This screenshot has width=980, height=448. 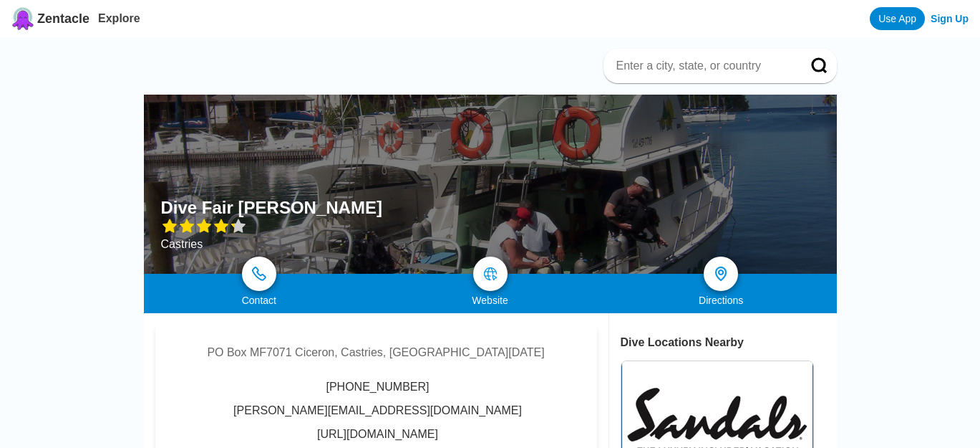 I want to click on div: Contact, so click(x=259, y=300).